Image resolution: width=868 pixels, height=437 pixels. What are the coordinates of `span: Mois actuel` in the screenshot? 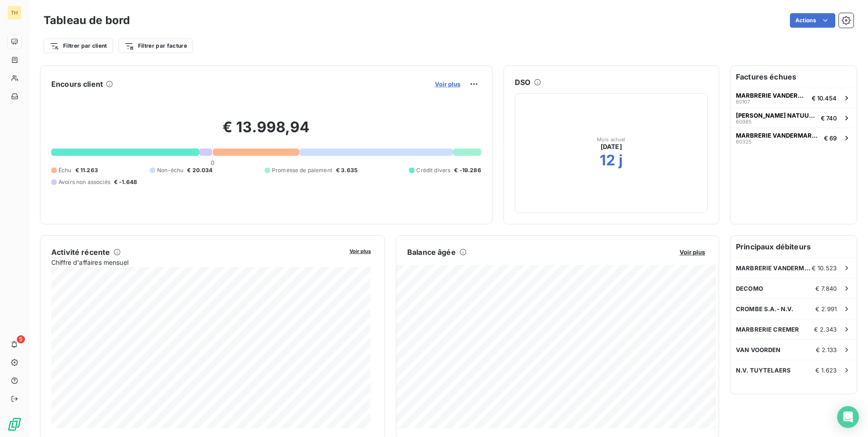 It's located at (611, 140).